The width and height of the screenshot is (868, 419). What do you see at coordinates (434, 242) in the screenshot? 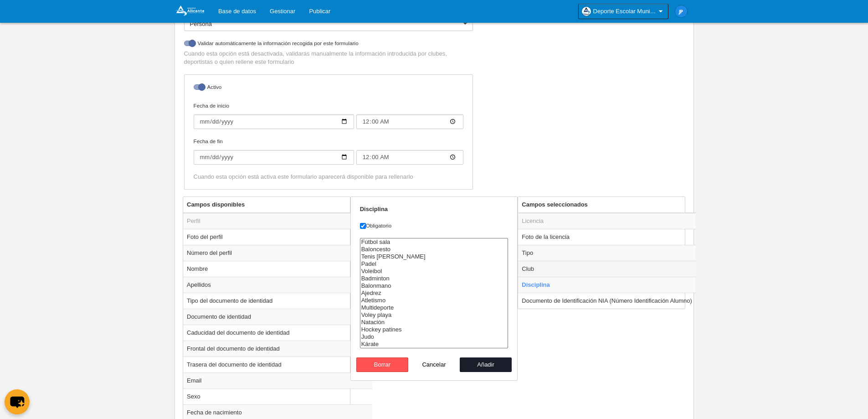
I see `option: Fútbol sala` at bounding box center [434, 242].